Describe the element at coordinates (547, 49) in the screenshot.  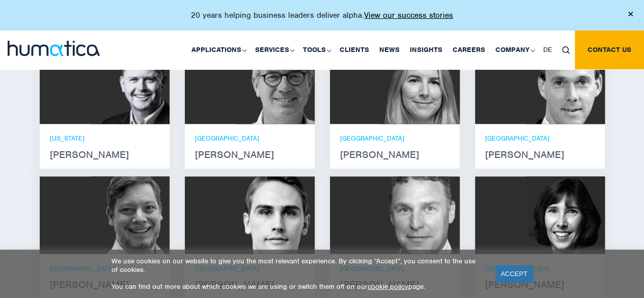
I see `span: DE` at that location.